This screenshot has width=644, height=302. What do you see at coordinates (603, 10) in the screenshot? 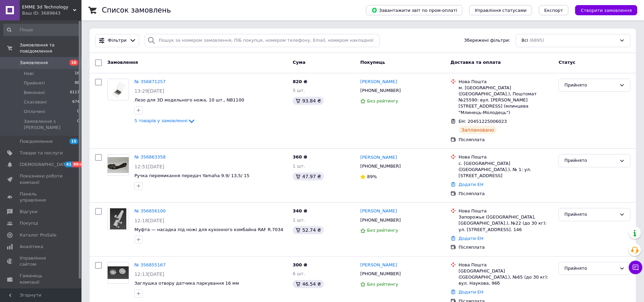
I see `a: Створити замовлення` at bounding box center [603, 10].